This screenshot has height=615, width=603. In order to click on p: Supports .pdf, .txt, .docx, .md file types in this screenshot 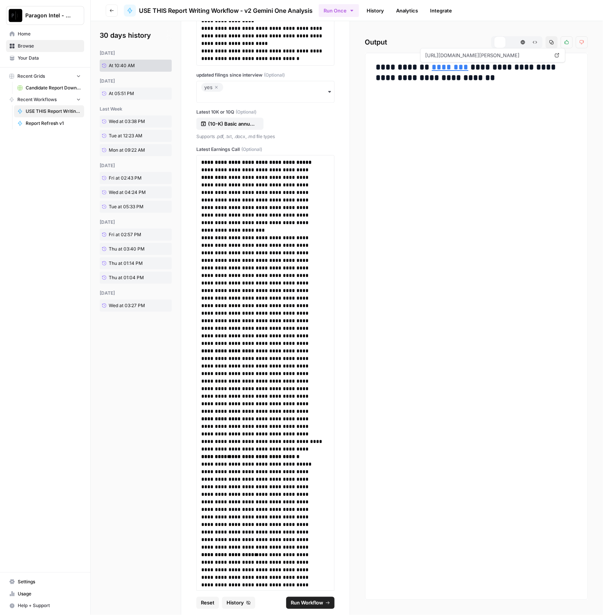, I will do `click(265, 137)`.